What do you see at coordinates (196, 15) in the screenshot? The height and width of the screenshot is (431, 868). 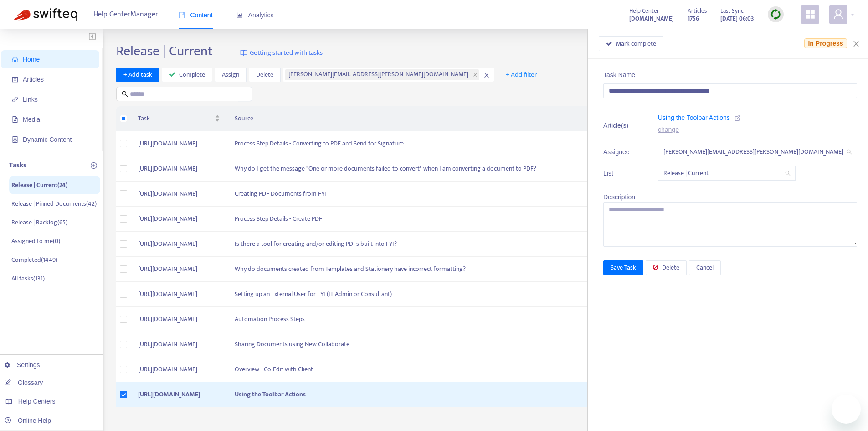 I see `span: Content` at bounding box center [196, 15].